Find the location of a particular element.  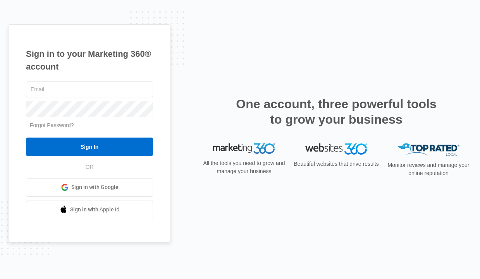

span: Sign in with Google is located at coordinates (95, 187).